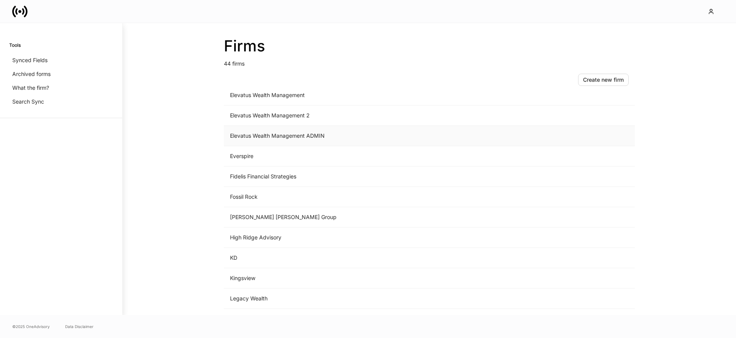 The width and height of the screenshot is (736, 338). What do you see at coordinates (365, 136) in the screenshot?
I see `td: Elevatus Wealth Management ADMIN` at bounding box center [365, 136].